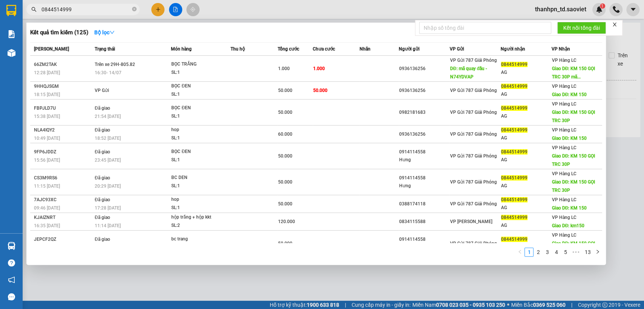 This screenshot has height=309, width=644. Describe the element at coordinates (457, 49) in the screenshot. I see `span: VP Gửi` at that location.